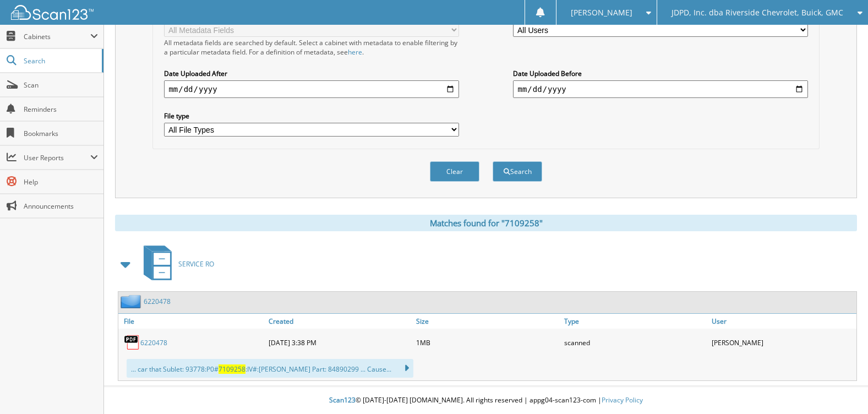 This screenshot has width=868, height=414. Describe the element at coordinates (635, 321) in the screenshot. I see `a: Type` at that location.